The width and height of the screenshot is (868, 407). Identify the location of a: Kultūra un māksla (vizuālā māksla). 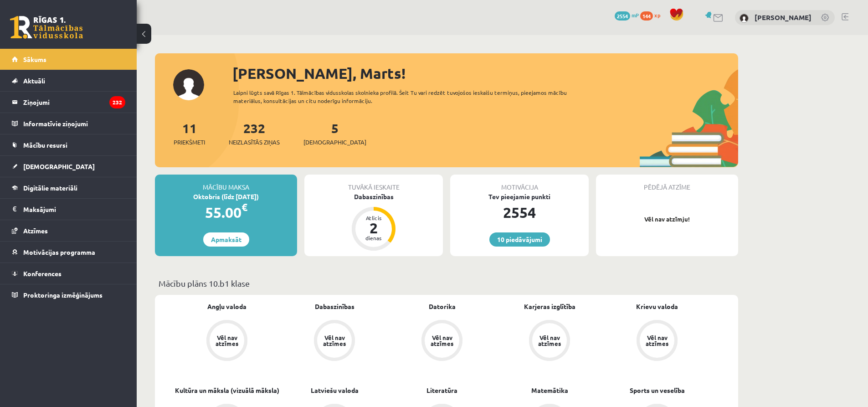
(227, 390).